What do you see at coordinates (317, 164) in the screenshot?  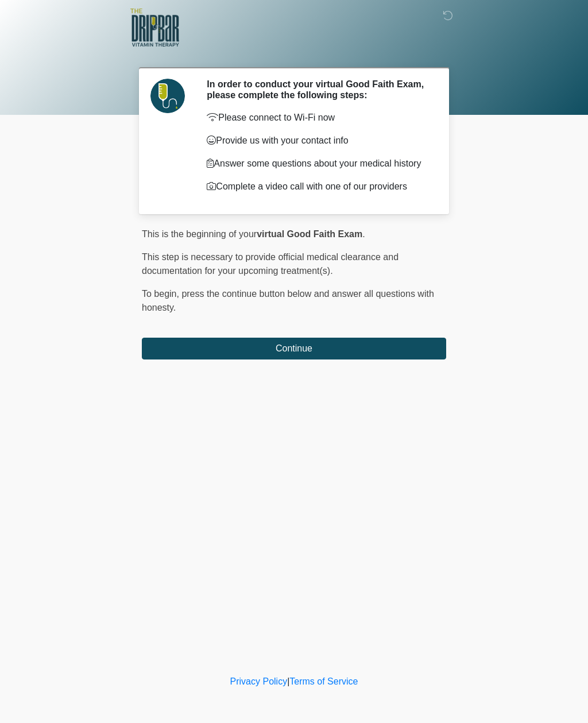 I see `p: Answer some questions about your medical history` at bounding box center [317, 164].